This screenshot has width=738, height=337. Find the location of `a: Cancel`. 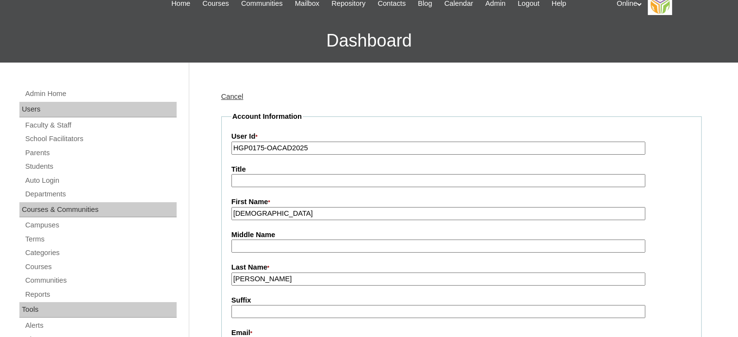

a: Cancel is located at coordinates (232, 97).